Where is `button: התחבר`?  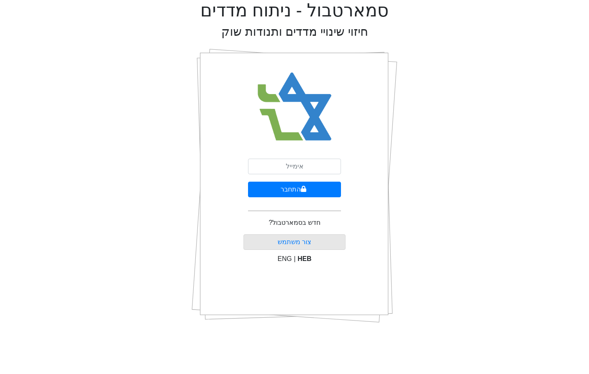
button: התחבר is located at coordinates (294, 189).